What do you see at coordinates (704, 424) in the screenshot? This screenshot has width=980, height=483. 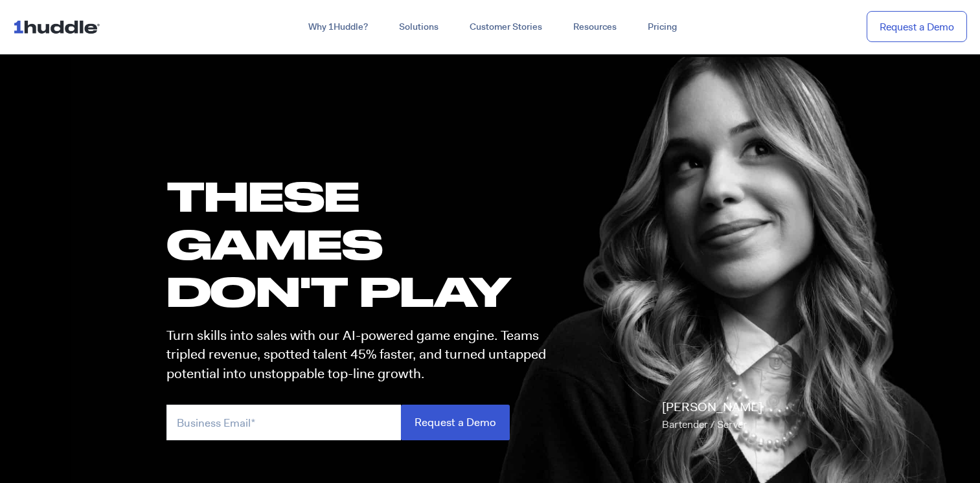 I see `span: Bartender / Server` at bounding box center [704, 424].